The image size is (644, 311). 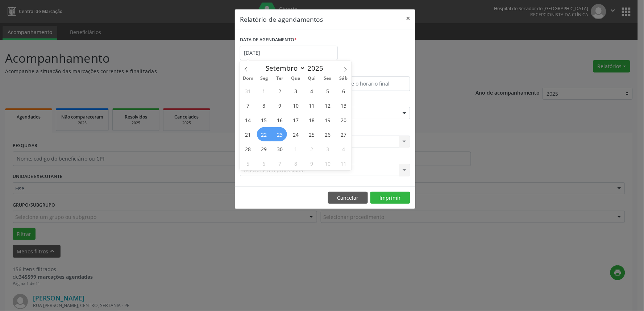 What do you see at coordinates (311, 105) in the screenshot?
I see `span: Setembro 11, 2025` at bounding box center [311, 105].